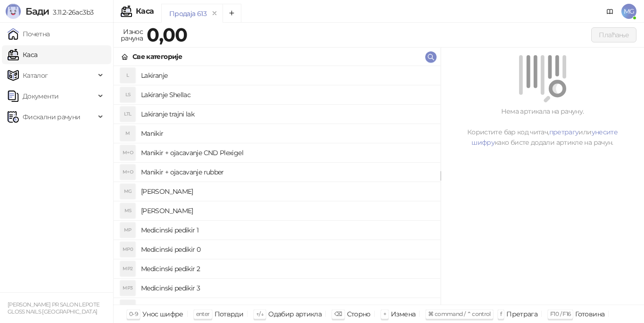 The height and width of the screenshot is (323, 644). I want to click on button: remove, so click(215, 13).